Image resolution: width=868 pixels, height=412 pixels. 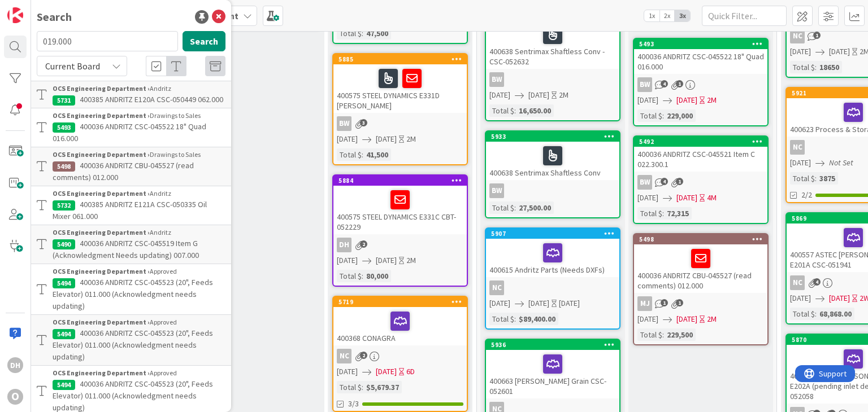 What do you see at coordinates (130, 132) in the screenshot?
I see `span: 400036 ANDRITZ CSC-045522 18" Quad 016.000` at bounding box center [130, 132].